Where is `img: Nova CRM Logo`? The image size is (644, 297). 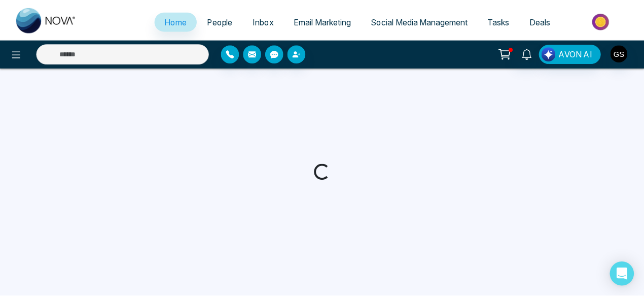 img: Nova CRM Logo is located at coordinates (47, 20).